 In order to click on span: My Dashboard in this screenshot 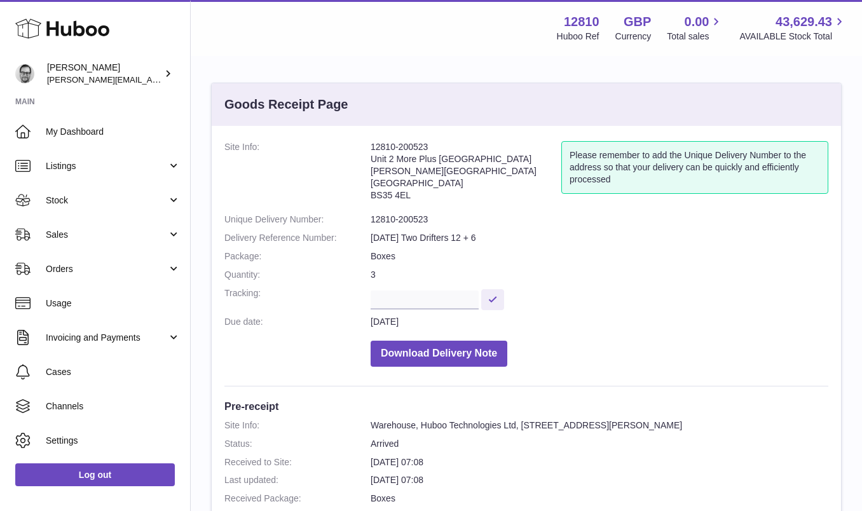, I will do `click(113, 132)`.